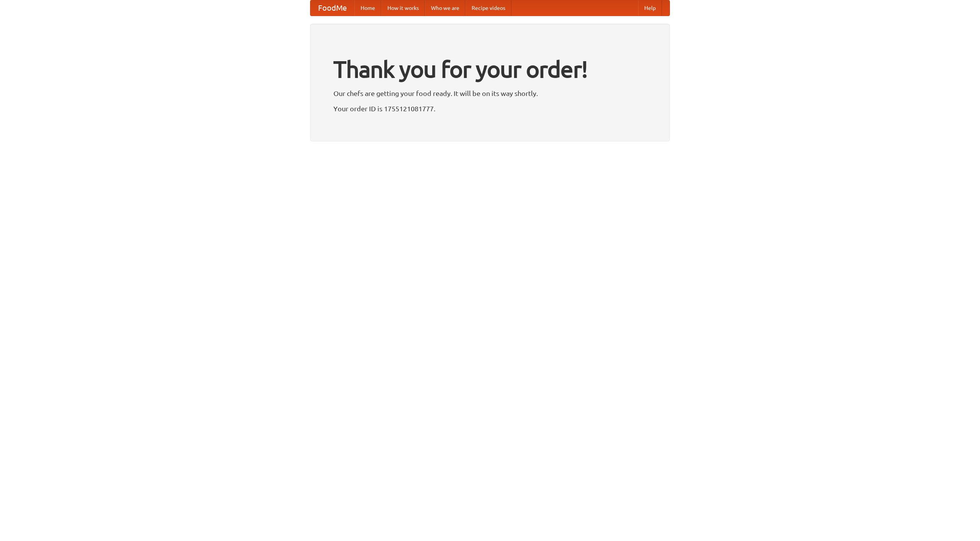 The width and height of the screenshot is (980, 541). I want to click on a: Recipe videos, so click(489, 8).